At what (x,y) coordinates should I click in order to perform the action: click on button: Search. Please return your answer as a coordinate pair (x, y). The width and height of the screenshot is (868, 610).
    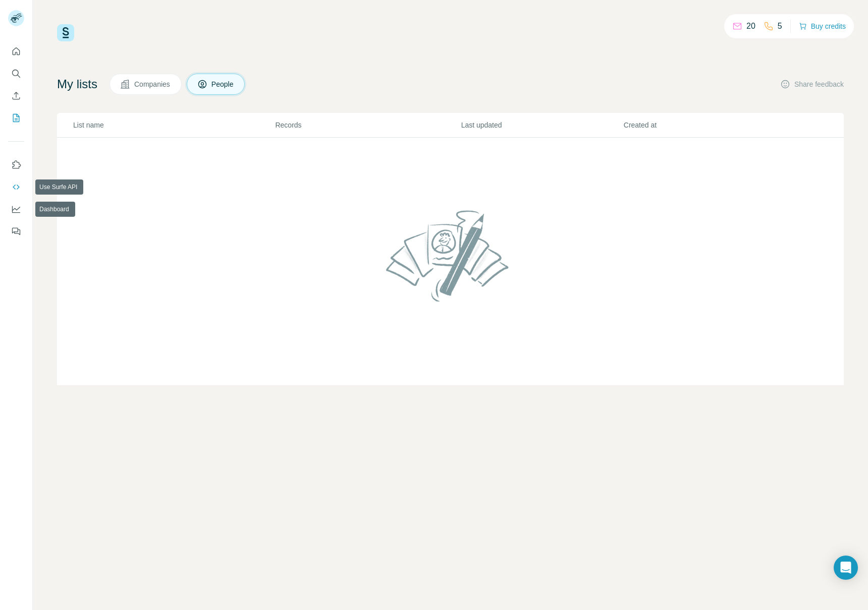
    Looking at the image, I should click on (17, 73).